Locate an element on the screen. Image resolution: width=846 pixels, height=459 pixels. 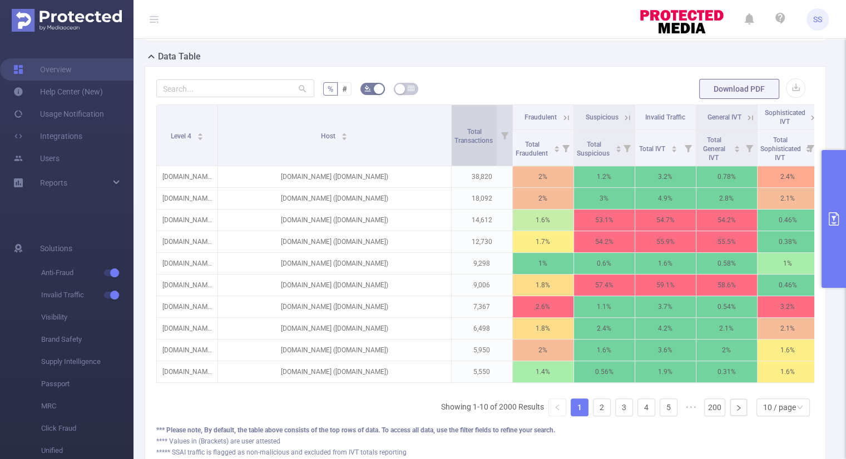
span: Invalid Traffic is located at coordinates (87, 295).